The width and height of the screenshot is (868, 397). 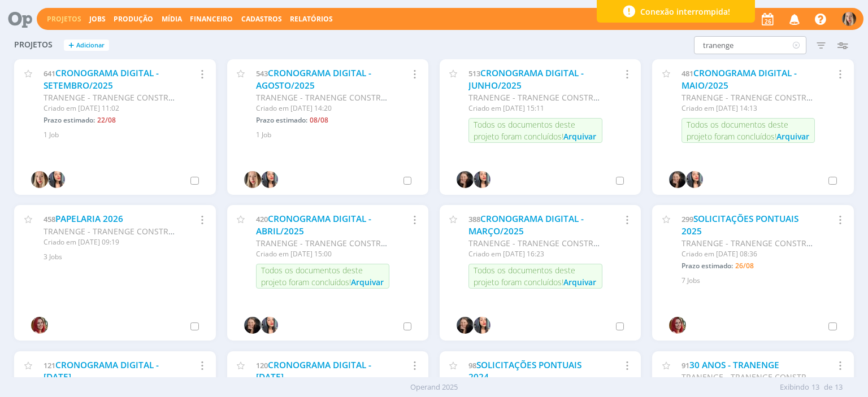 I want to click on a: SOLICITAÇÕES PONTUAIS 2025, so click(x=740, y=225).